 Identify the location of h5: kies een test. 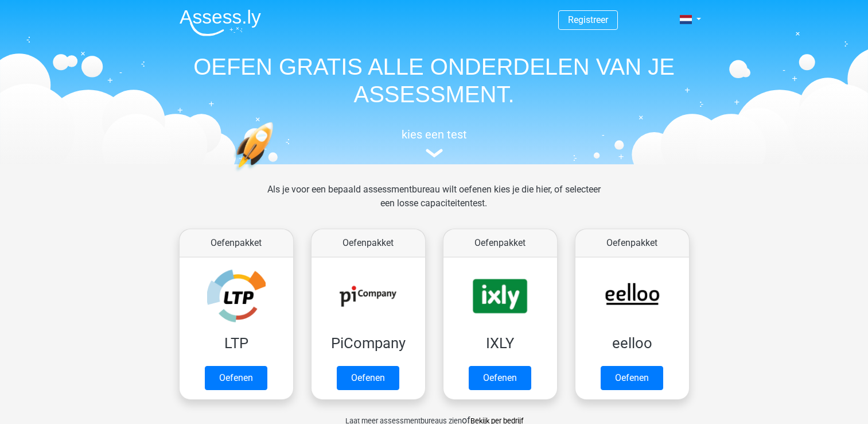
(434, 134).